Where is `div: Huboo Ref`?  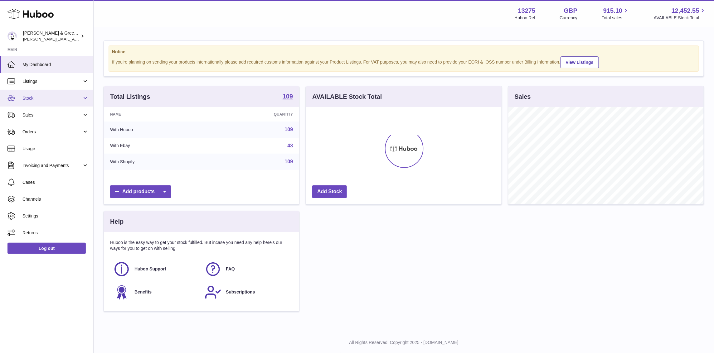 div: Huboo Ref is located at coordinates (525, 18).